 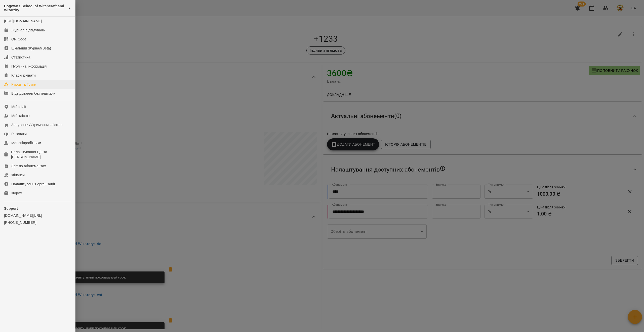 I want to click on div: Розсилки, so click(x=19, y=134).